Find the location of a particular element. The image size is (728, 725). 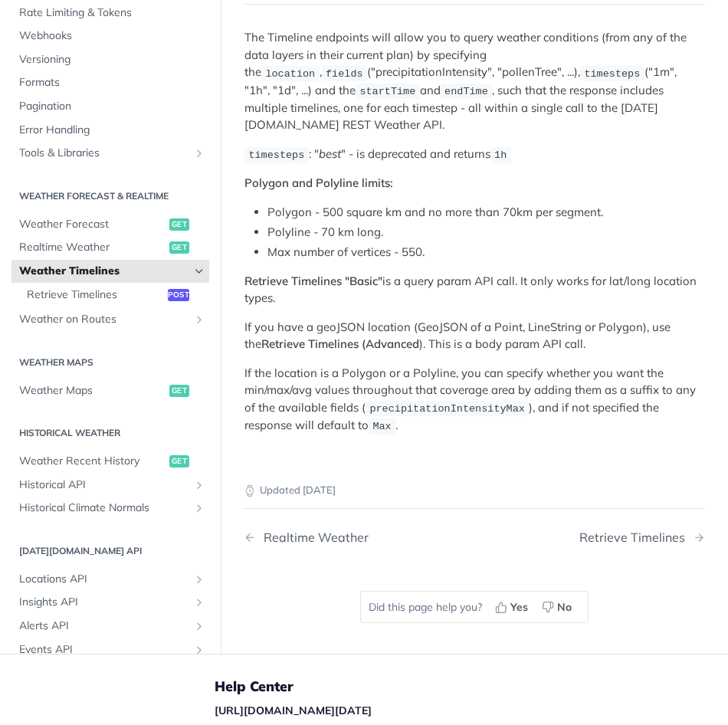

strong: Retrieve Timelines (Advanced is located at coordinates (340, 343).